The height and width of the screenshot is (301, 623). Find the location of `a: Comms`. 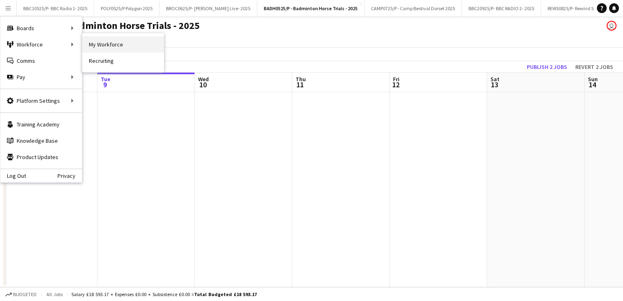

a: Comms is located at coordinates (41, 61).